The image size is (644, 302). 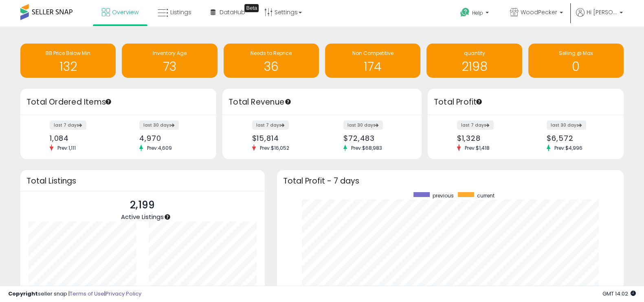 What do you see at coordinates (142, 205) in the screenshot?
I see `p: 2,199` at bounding box center [142, 205].